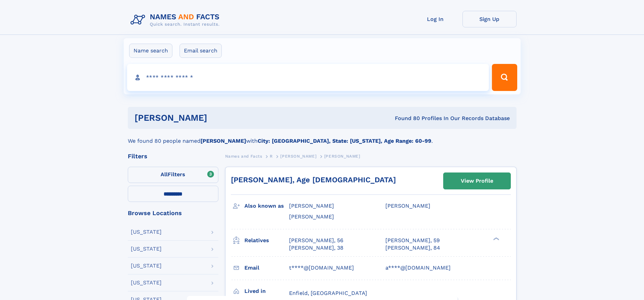  What do you see at coordinates (267, 291) in the screenshot?
I see `h3: Lived in` at bounding box center [267, 291].